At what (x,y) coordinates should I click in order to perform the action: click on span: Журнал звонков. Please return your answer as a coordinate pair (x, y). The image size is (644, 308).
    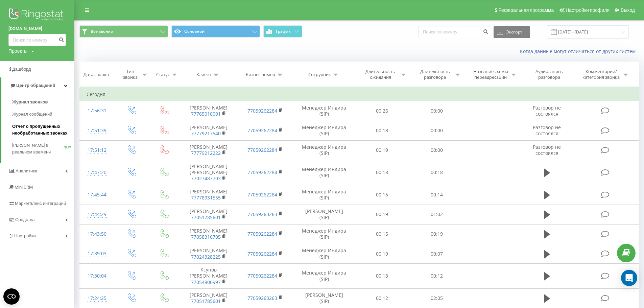
    Looking at the image, I should click on (30, 102).